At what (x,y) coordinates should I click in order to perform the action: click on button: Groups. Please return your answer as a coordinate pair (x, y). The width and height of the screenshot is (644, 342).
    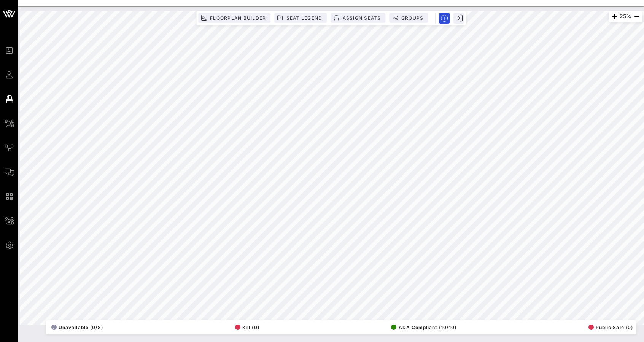
    Looking at the image, I should click on (409, 18).